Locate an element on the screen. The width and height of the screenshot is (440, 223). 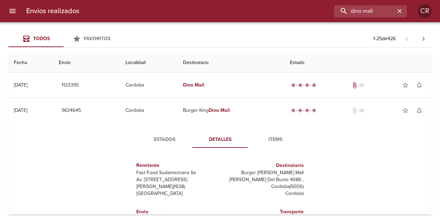
h6: Remitente is located at coordinates (177, 165).